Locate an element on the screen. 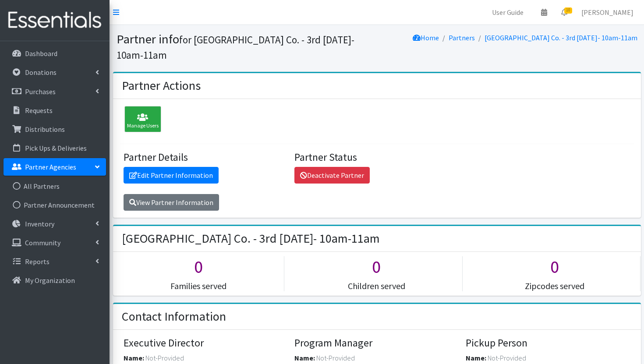 The image size is (644, 364). a: Donations is located at coordinates (55, 72).